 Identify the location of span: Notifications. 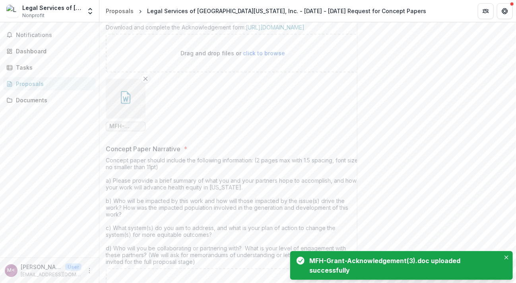
(54, 35).